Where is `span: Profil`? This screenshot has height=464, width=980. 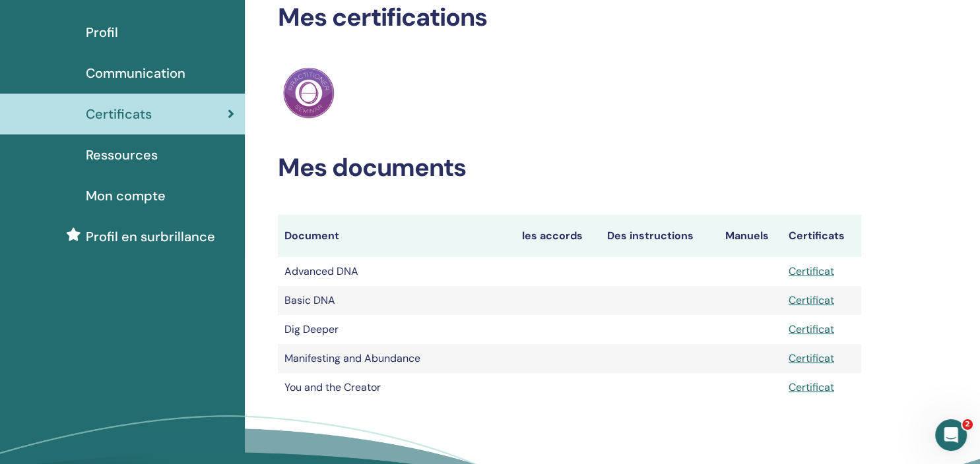 span: Profil is located at coordinates (102, 32).